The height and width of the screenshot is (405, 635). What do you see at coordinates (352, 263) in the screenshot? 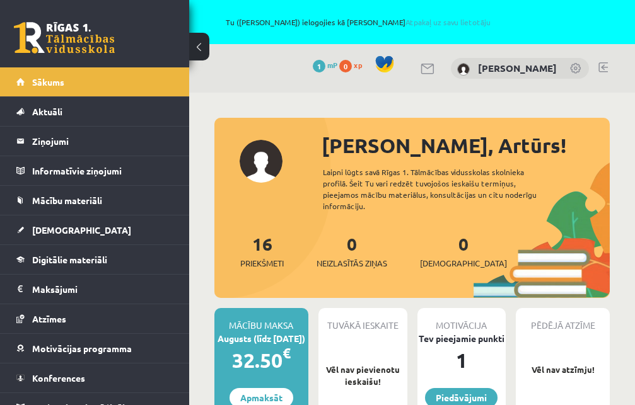
I see `span: Neizlasītās ziņas` at bounding box center [352, 263].